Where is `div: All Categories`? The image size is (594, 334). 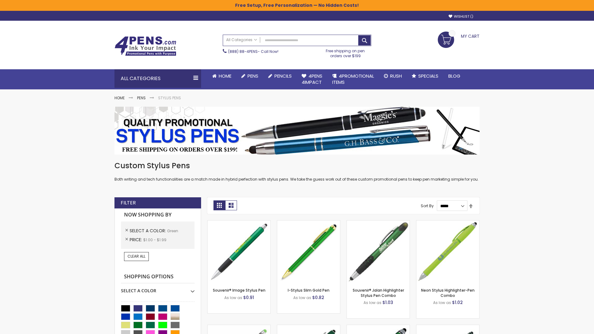 div: All Categories is located at coordinates (158, 79).